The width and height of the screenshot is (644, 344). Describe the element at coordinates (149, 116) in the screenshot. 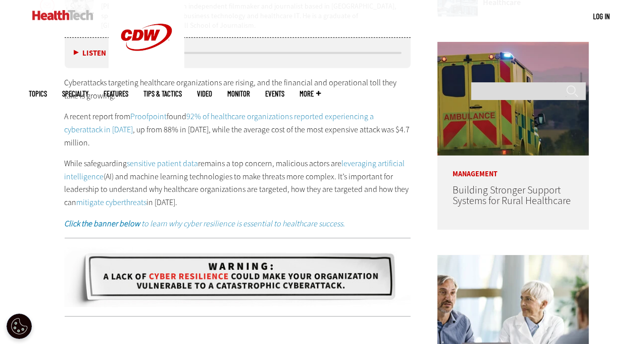

I see `a: Proofpoint` at that location.